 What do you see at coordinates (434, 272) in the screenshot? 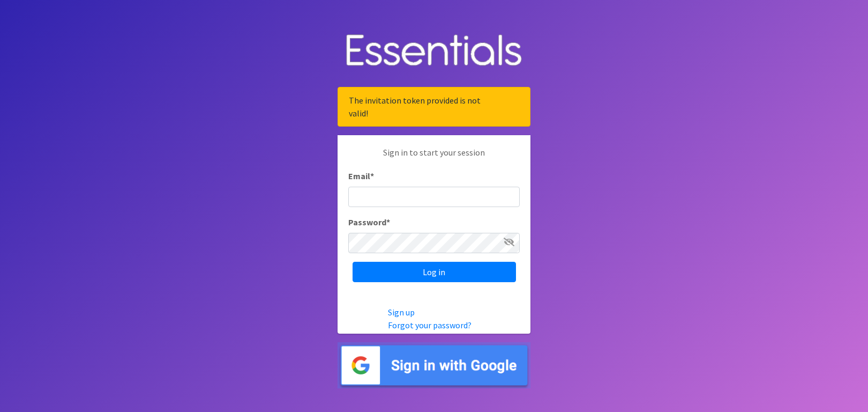
I see `input: Log in` at bounding box center [434, 272].